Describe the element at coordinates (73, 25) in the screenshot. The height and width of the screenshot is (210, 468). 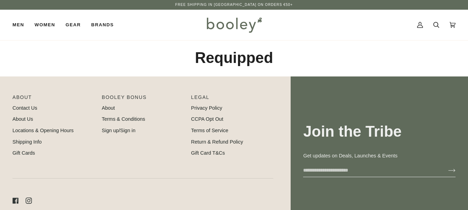
I see `div: Gear` at that location.